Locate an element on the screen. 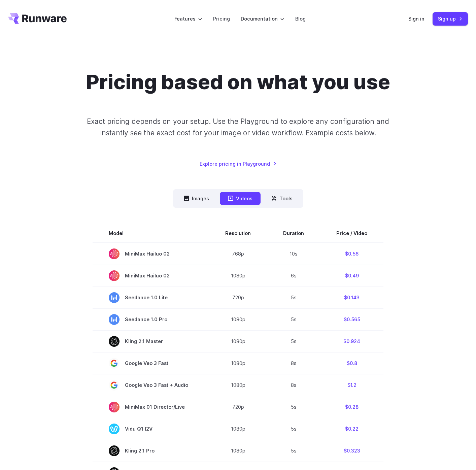 The width and height of the screenshot is (476, 470). th: Model is located at coordinates (151, 234).